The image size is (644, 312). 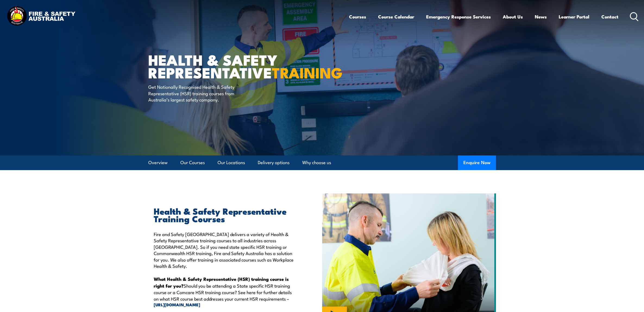 What do you see at coordinates (458, 17) in the screenshot?
I see `a: Emergency Response Services` at bounding box center [458, 17].